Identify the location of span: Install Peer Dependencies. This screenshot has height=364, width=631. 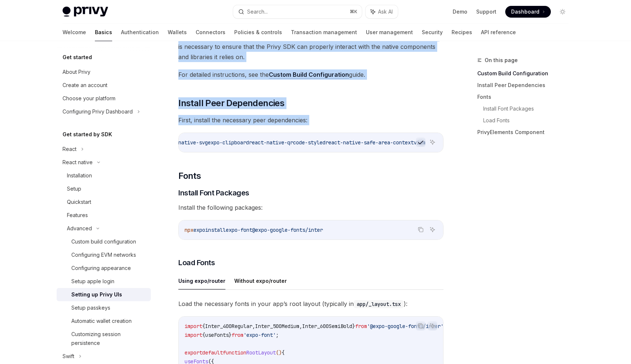
(231, 103).